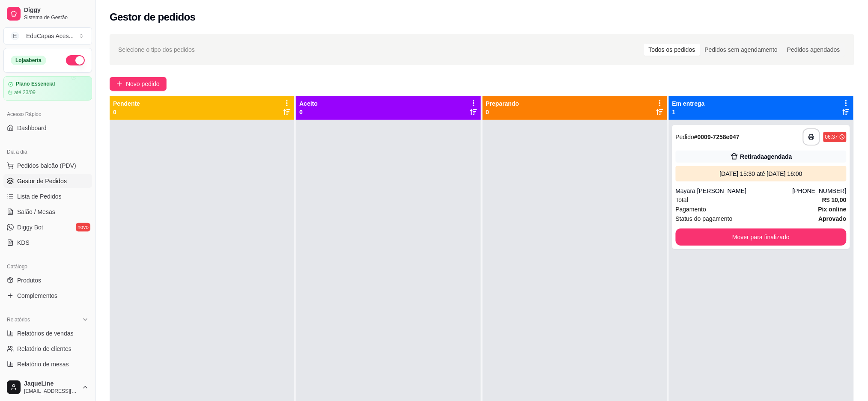 The width and height of the screenshot is (868, 401). Describe the element at coordinates (29, 280) in the screenshot. I see `span: Produtos` at that location.